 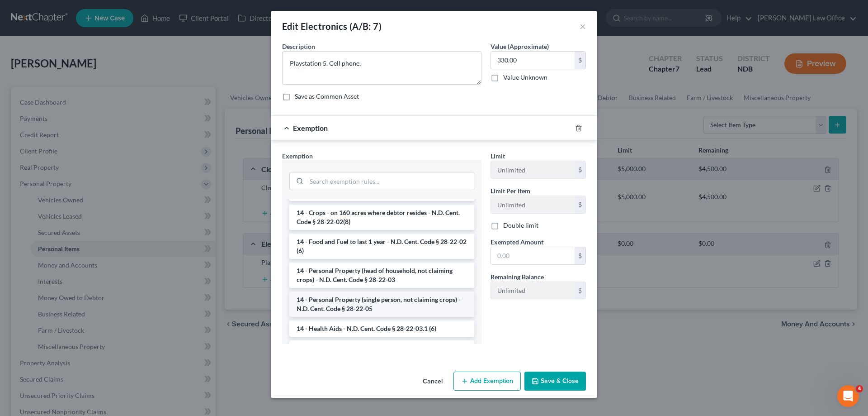 What do you see at coordinates (510, 191) in the screenshot?
I see `label: Limit Per Item` at bounding box center [510, 191].